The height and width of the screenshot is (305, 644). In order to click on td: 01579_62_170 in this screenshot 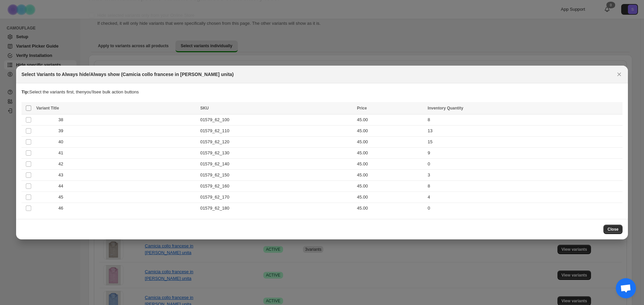, I will do `click(276, 197)`.